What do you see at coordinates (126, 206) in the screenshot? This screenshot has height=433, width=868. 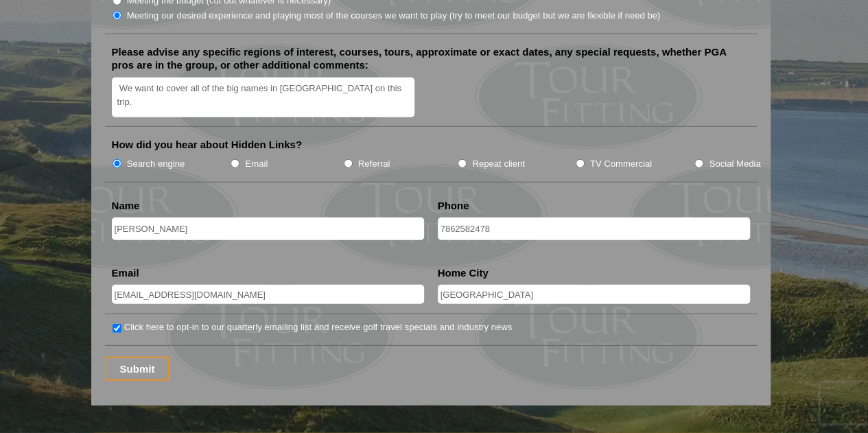 I see `label: Name` at bounding box center [126, 206].